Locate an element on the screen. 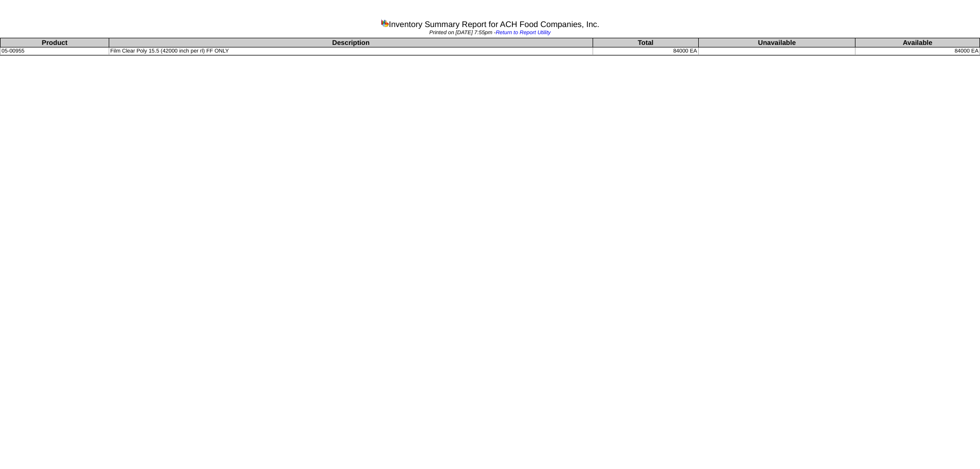  th: Available is located at coordinates (918, 43).